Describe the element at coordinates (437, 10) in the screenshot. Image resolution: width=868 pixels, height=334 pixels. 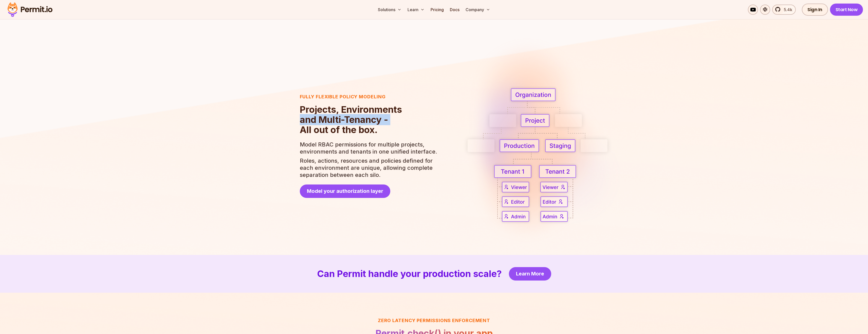
I see `a: Pricing` at that location.